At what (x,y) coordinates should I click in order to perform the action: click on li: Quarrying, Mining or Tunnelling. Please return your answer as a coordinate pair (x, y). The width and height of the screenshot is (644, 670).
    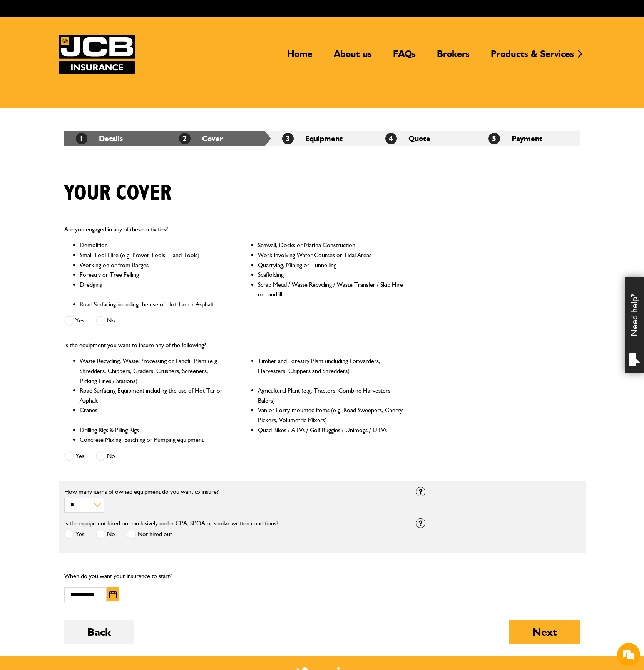
    Looking at the image, I should click on (331, 265).